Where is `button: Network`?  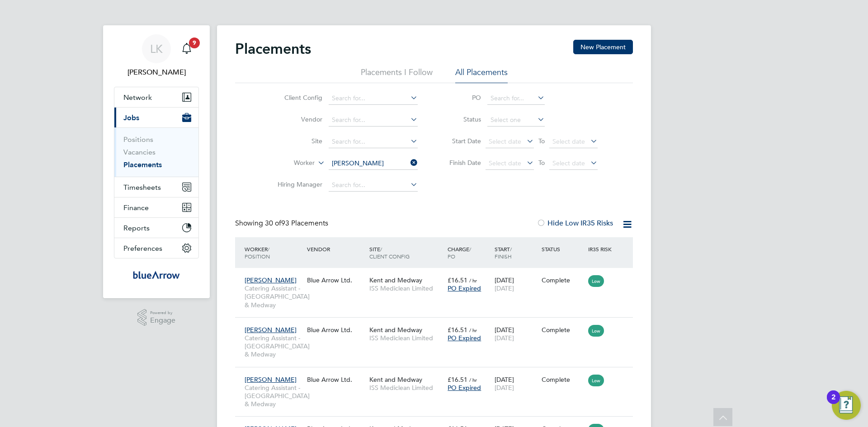 button: Network is located at coordinates (157, 97).